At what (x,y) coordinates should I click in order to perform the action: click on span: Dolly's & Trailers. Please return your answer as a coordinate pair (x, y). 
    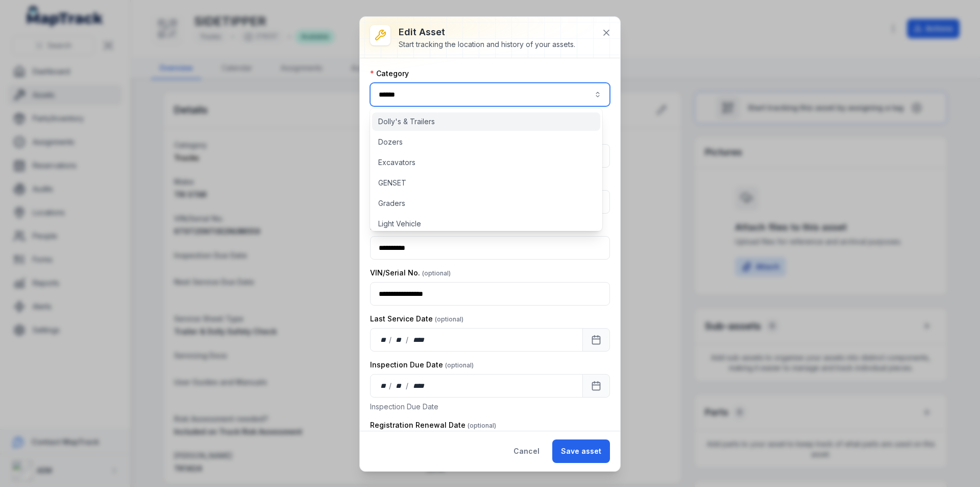
    Looking at the image, I should click on (406, 121).